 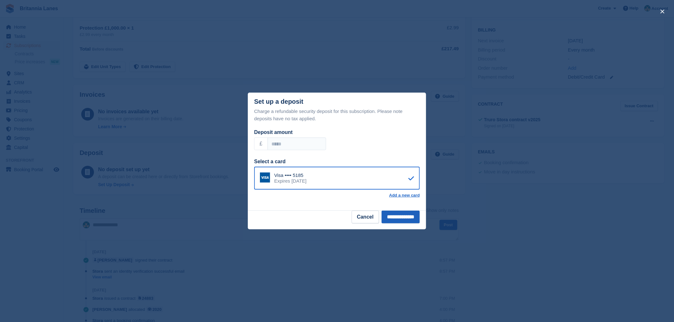 I want to click on div: Visa •••• 5185, so click(x=290, y=176).